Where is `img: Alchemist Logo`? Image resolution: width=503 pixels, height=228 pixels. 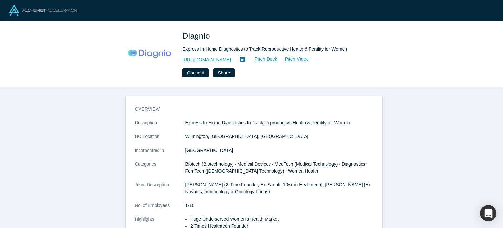
img: Alchemist Logo is located at coordinates (43, 10).